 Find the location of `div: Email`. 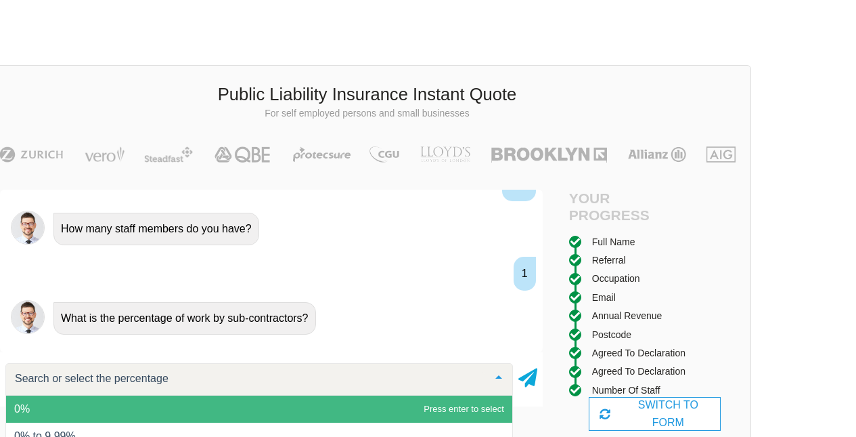

div: Email is located at coordinates (604, 297).